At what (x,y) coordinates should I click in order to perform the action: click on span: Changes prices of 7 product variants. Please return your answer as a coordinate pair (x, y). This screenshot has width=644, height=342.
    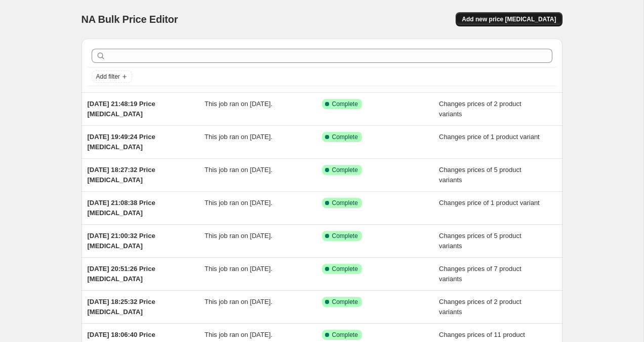
    Looking at the image, I should click on (480, 273).